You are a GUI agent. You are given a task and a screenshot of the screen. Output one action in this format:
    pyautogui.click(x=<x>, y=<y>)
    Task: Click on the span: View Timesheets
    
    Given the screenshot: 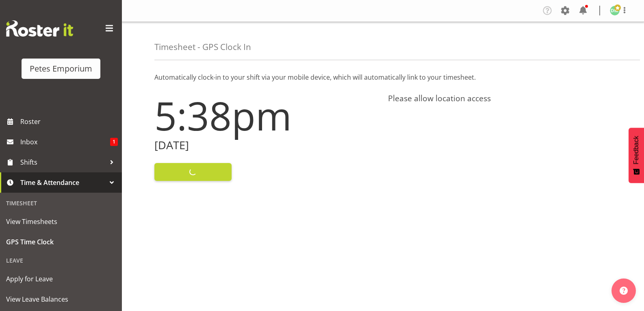 What is the action you would take?
    pyautogui.click(x=61, y=222)
    